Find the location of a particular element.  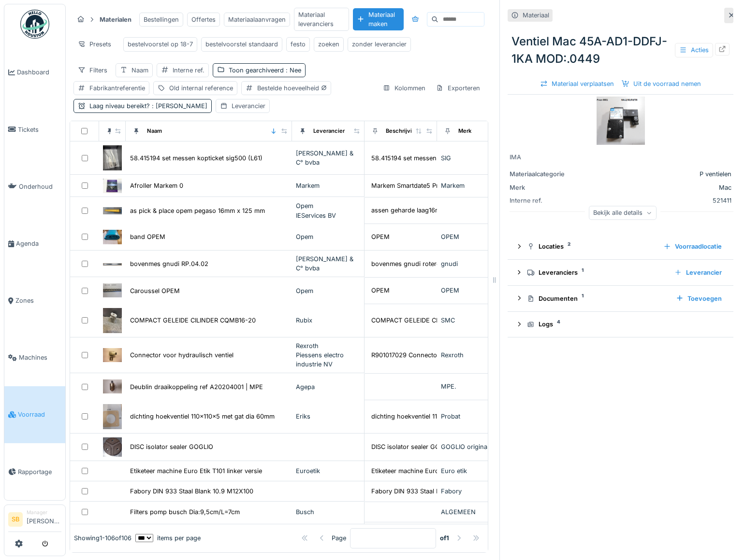

div: Deublin draaikoppeling ref A20204001 | MPE is located at coordinates (196, 386).